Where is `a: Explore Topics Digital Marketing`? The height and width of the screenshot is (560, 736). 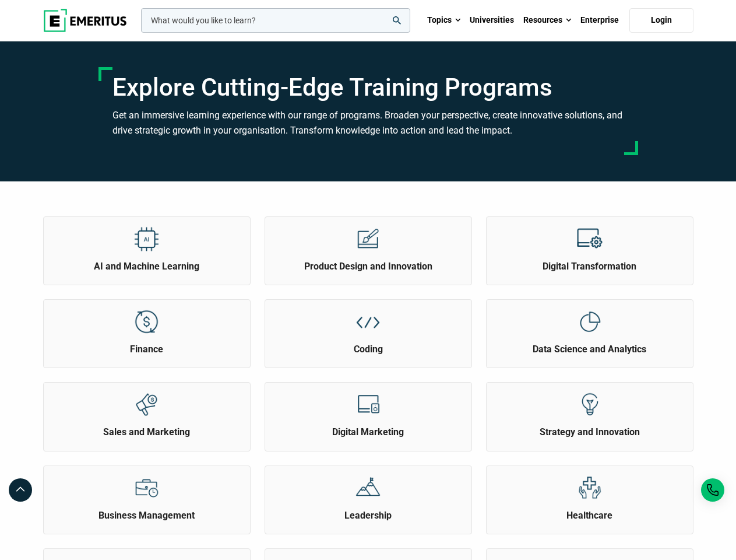 a: Explore Topics Digital Marketing is located at coordinates (368, 411).